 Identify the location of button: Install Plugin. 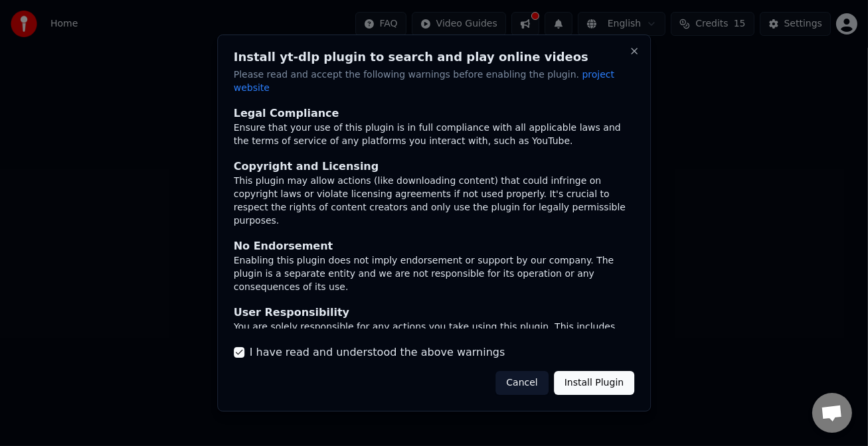
(594, 383).